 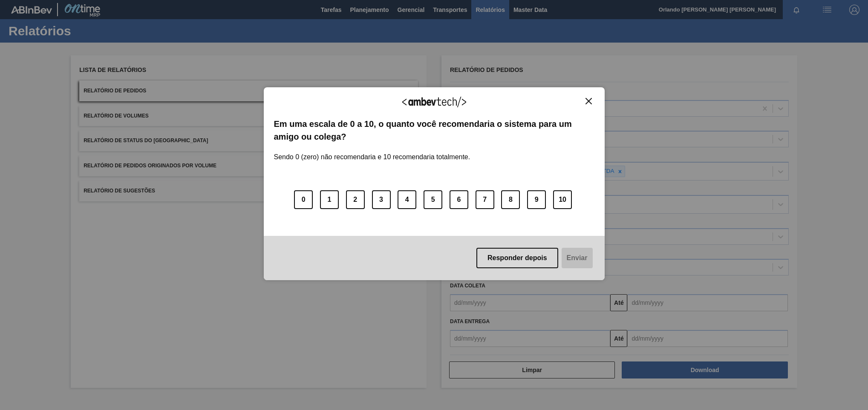 What do you see at coordinates (459, 200) in the screenshot?
I see `button: 6` at bounding box center [459, 200].